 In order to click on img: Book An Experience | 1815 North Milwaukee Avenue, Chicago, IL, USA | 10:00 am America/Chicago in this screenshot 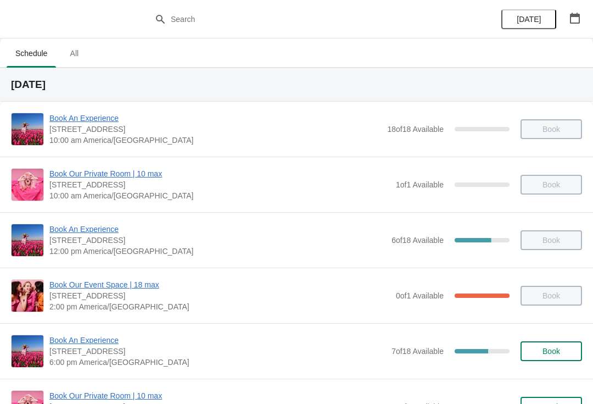, I will do `click(27, 129)`.